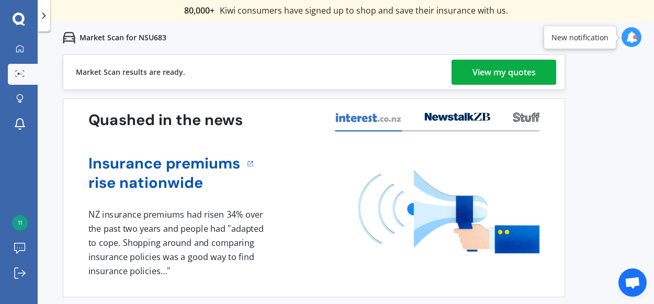 The width and height of the screenshot is (654, 304). What do you see at coordinates (164, 163) in the screenshot?
I see `h4: Insurance premiums` at bounding box center [164, 163].